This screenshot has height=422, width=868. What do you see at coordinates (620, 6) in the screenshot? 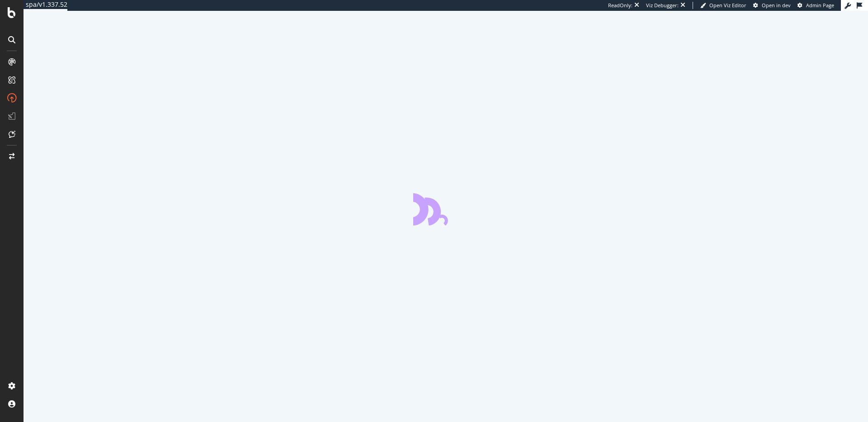
I see `div: ReadOnly:` at bounding box center [620, 6].